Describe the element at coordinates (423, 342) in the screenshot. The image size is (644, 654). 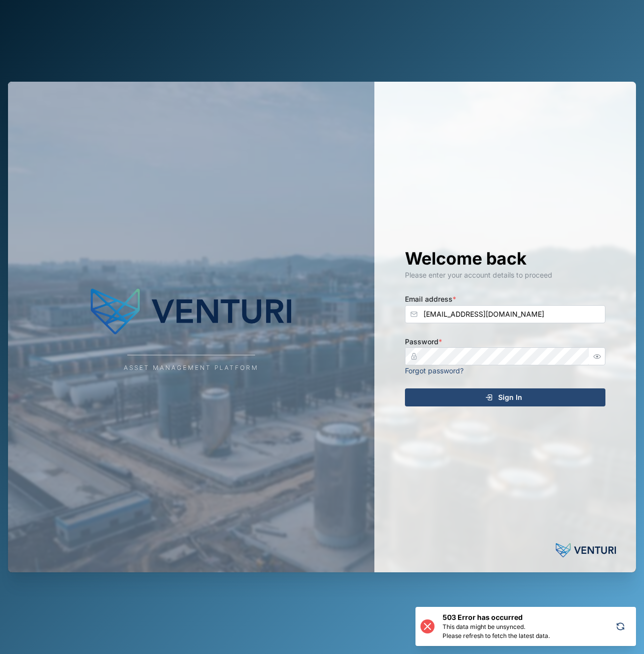
I see `label: Password` at that location.